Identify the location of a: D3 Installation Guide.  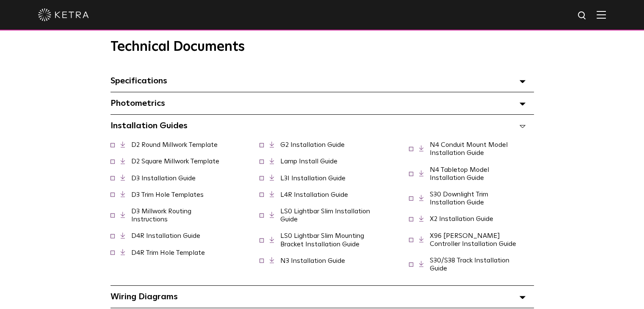
(163, 178).